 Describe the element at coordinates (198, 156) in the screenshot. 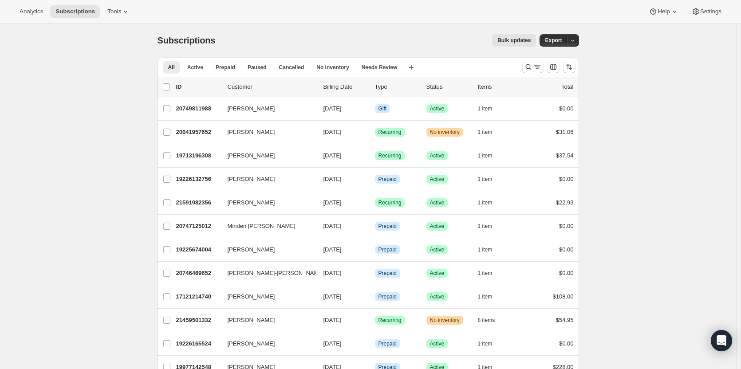

I see `p: 19713196308` at that location.